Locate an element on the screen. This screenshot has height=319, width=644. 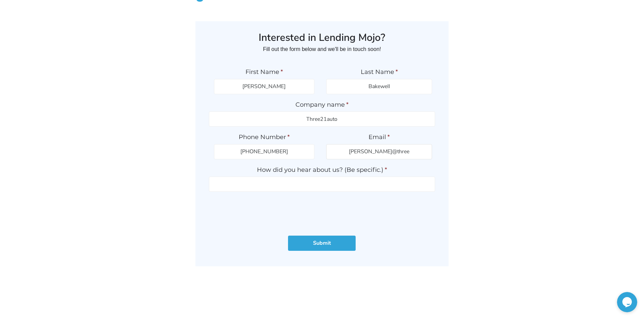
label: Last Name is located at coordinates (379, 72).